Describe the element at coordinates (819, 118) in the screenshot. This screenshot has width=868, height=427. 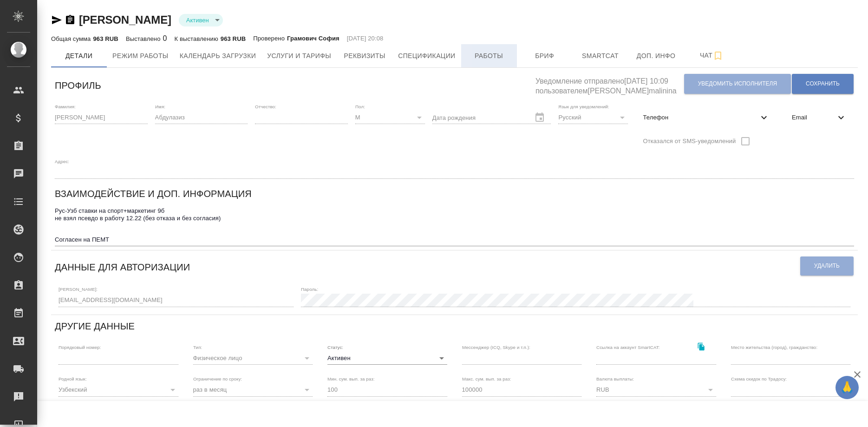
I see `div: Email` at that location.